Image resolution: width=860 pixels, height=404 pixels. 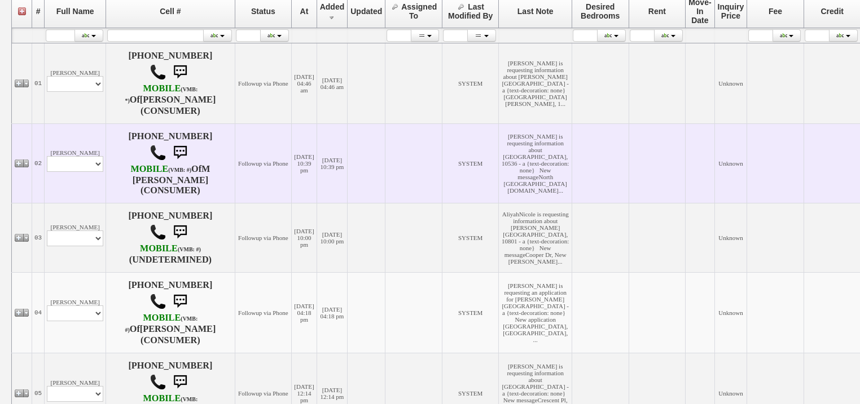 I want to click on span: Credit, so click(x=831, y=11).